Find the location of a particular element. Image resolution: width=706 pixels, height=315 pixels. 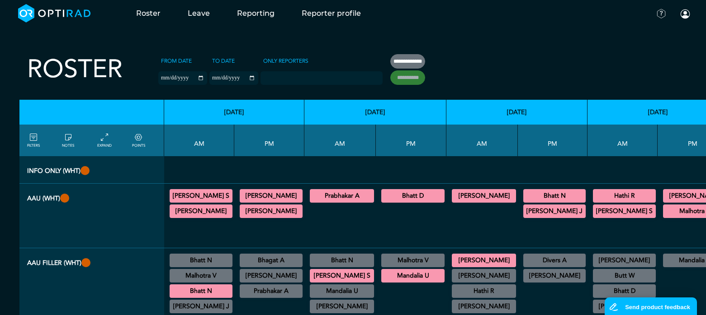

label: To date is located at coordinates (223, 61).